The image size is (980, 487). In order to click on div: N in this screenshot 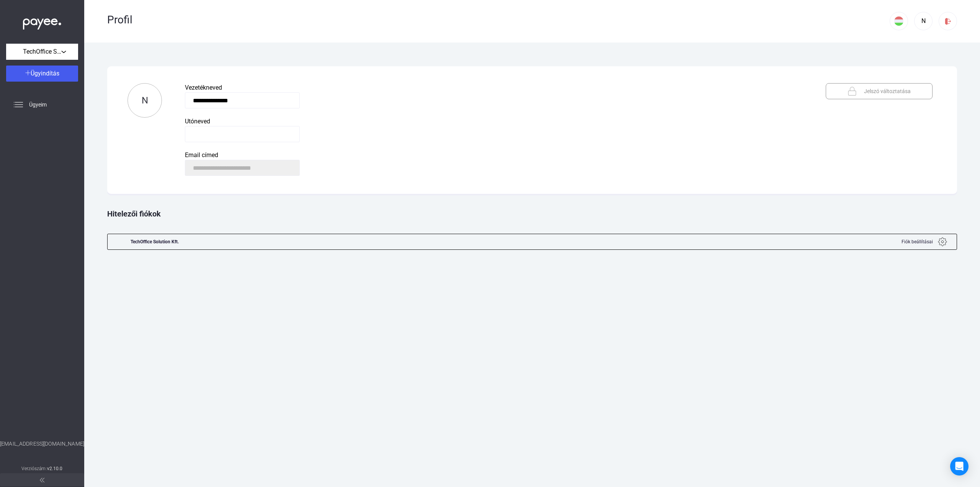, I will do `click(923, 21)`.